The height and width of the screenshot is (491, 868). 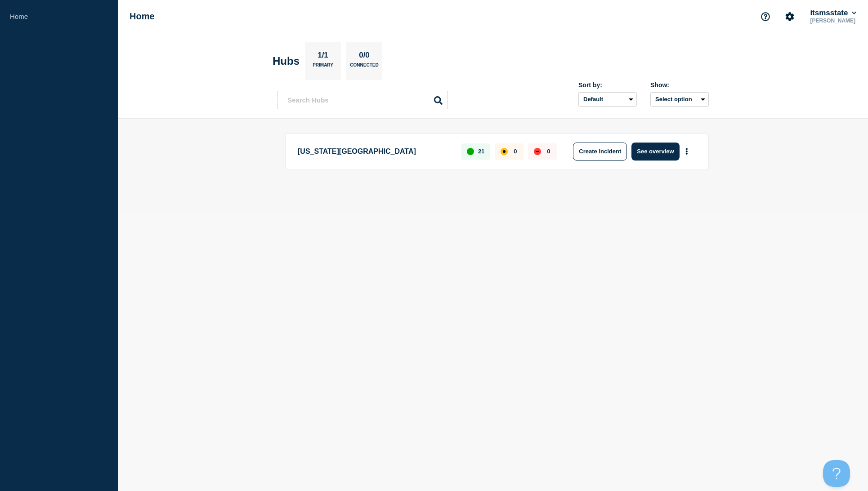 What do you see at coordinates (600, 152) in the screenshot?
I see `button: Create incident` at bounding box center [600, 152].